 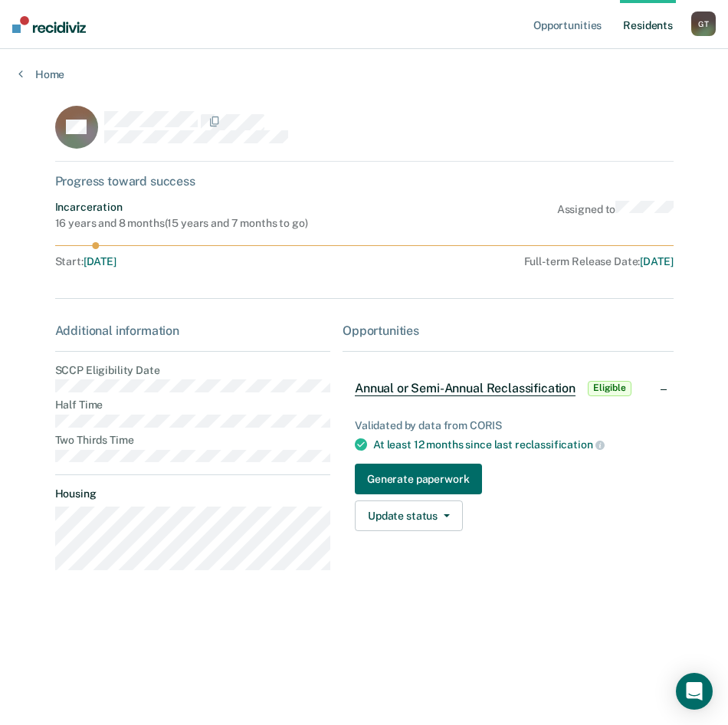 What do you see at coordinates (516, 444) in the screenshot?
I see `div: At least 12 months since last` at bounding box center [516, 444].